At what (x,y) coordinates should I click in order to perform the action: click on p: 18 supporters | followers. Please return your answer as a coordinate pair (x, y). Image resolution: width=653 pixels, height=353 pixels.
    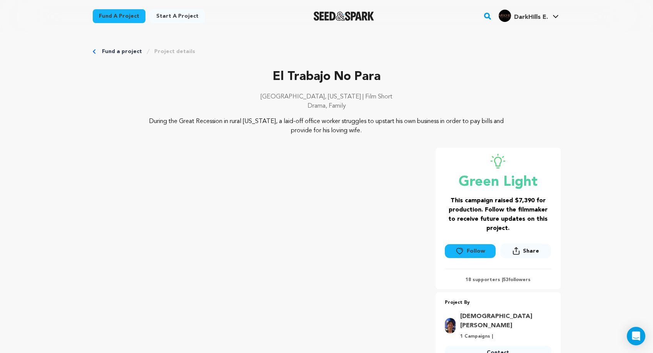
    Looking at the image, I should click on (498, 280).